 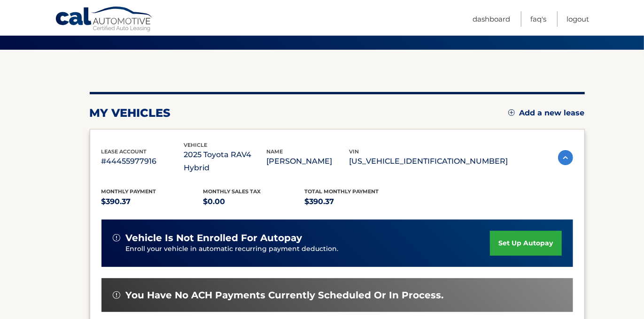 What do you see at coordinates (284, 295) in the screenshot?
I see `span: You have no ACH payments currently scheduled or in process.` at bounding box center [284, 295].